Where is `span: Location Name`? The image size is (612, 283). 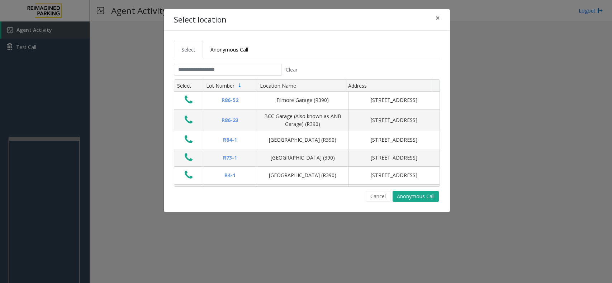
span: Location Name is located at coordinates (278, 86).